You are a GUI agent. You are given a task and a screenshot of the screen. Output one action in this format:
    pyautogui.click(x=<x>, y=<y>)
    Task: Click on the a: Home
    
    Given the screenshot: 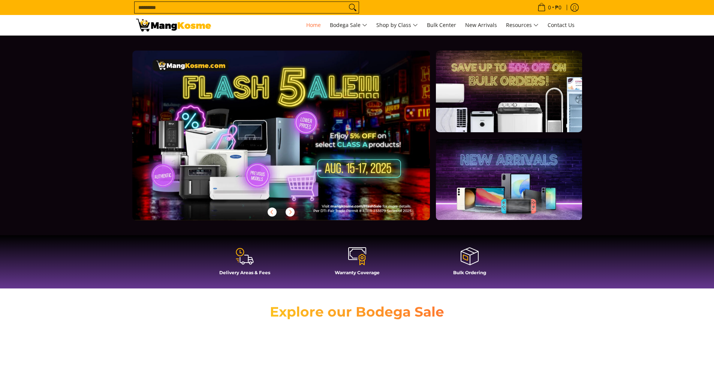 What is the action you would take?
    pyautogui.click(x=313, y=25)
    